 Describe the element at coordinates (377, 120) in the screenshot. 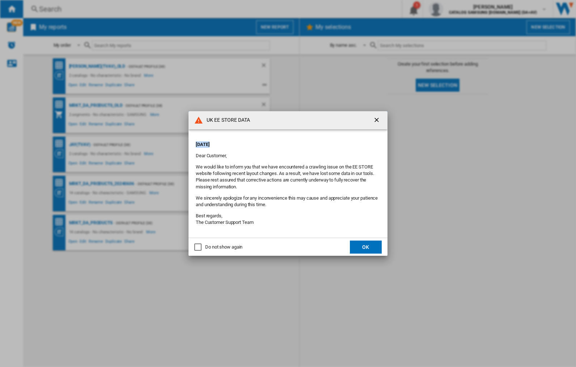

I see `ng-md-icon: getI18NText('BUTTONS.CLOSE_DIALOG')` at that location.